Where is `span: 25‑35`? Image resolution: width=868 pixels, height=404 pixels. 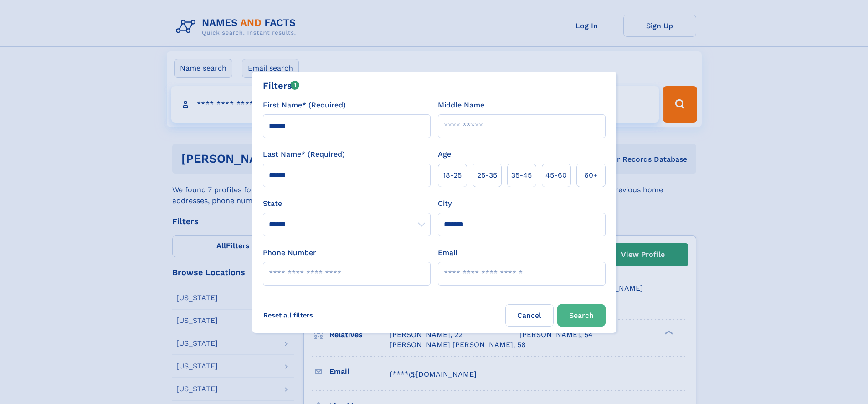 span: 25‑35 is located at coordinates (487, 175).